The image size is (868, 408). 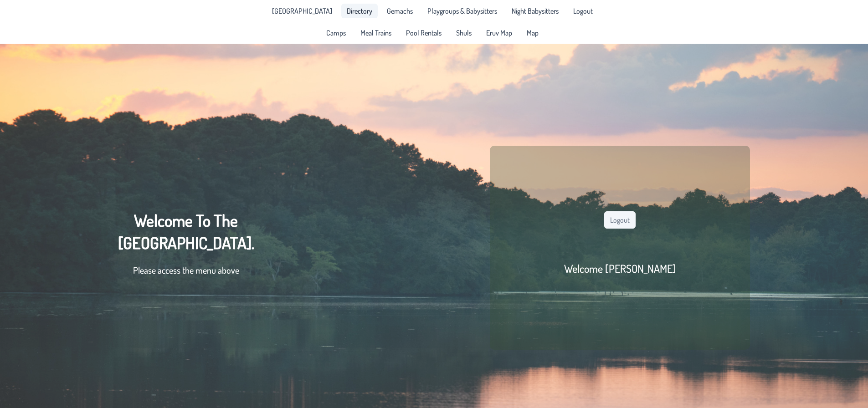 What do you see at coordinates (499, 33) in the screenshot?
I see `li: Eruv Map` at bounding box center [499, 33].